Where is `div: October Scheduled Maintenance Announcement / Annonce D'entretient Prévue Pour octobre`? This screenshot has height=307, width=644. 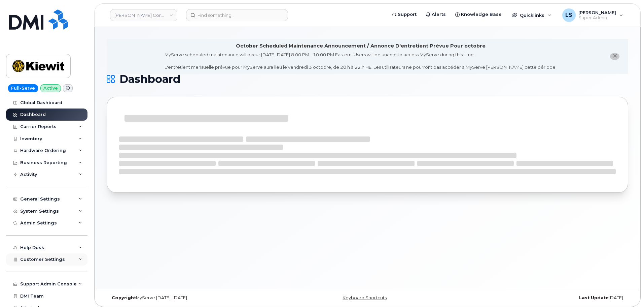
div: October Scheduled Maintenance Announcement / Annonce D'entretient Prévue Pour octobre is located at coordinates (361, 46).